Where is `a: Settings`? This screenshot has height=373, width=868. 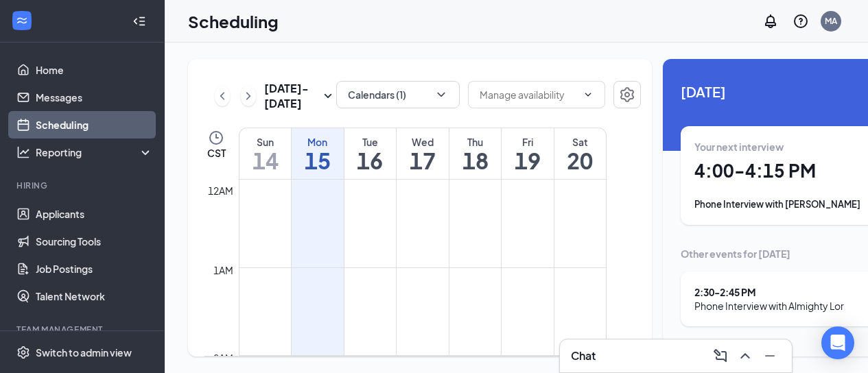 a: Settings is located at coordinates (627, 96).